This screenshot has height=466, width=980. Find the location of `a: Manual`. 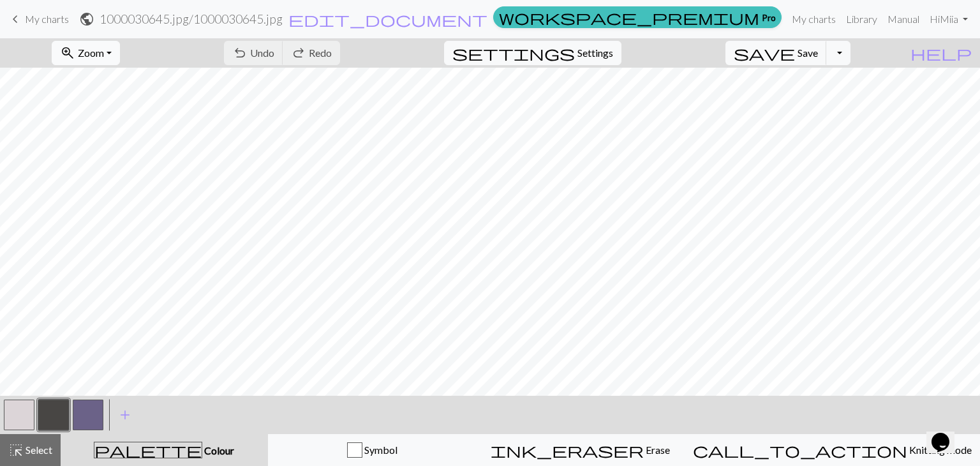

a: Manual is located at coordinates (904, 19).